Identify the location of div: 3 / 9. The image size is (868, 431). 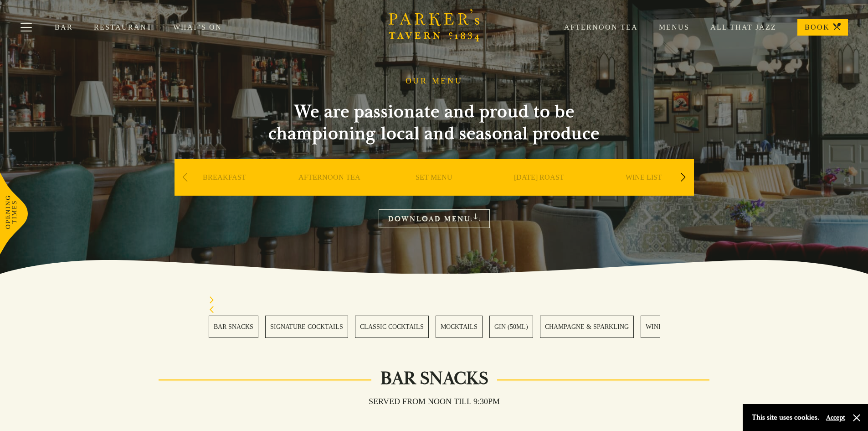
(434, 191).